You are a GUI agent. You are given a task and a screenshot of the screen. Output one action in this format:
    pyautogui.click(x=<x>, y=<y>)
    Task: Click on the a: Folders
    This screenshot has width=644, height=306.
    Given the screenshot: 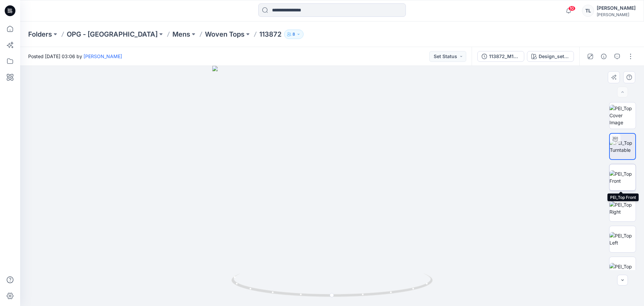 What is the action you would take?
    pyautogui.click(x=40, y=34)
    